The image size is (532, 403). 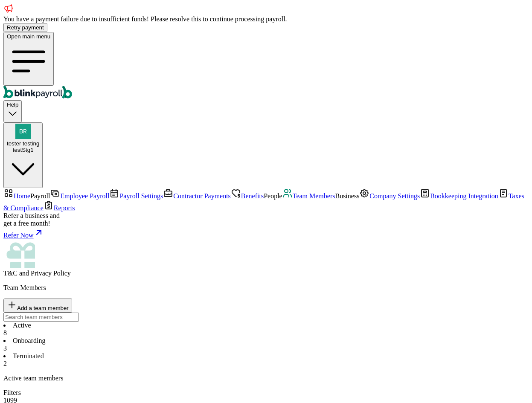 I want to click on span: Employee Payroll, so click(x=84, y=195).